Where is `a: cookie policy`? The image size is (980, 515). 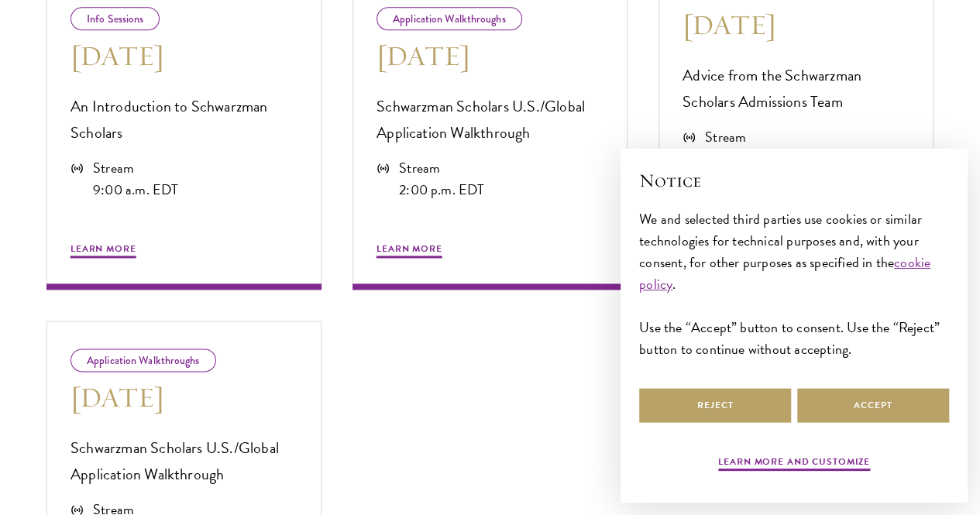
a: cookie policy is located at coordinates (784, 273).